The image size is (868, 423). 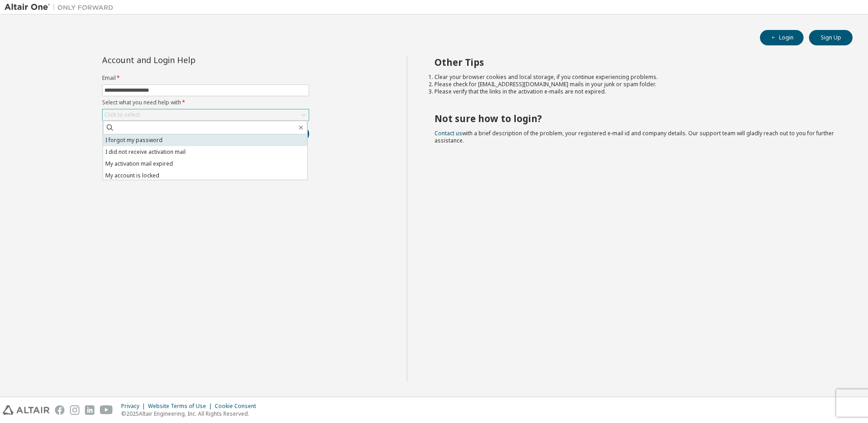 What do you see at coordinates (206, 103) in the screenshot?
I see `label: Select what you need help with` at bounding box center [206, 103].